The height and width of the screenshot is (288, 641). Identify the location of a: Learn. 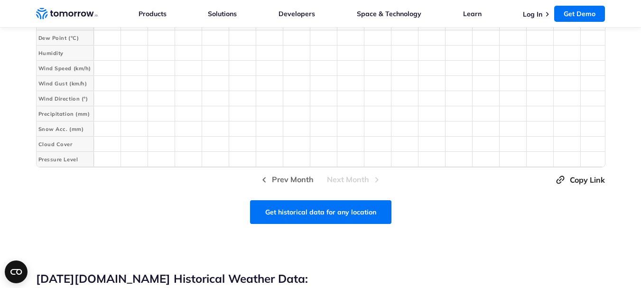
(472, 14).